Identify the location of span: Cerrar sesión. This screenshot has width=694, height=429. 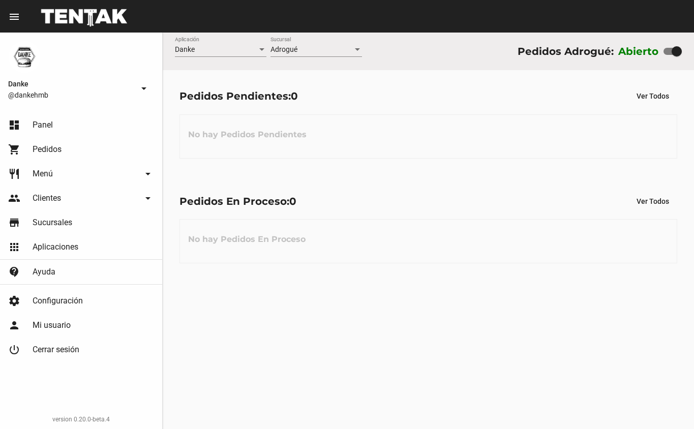
(56, 350).